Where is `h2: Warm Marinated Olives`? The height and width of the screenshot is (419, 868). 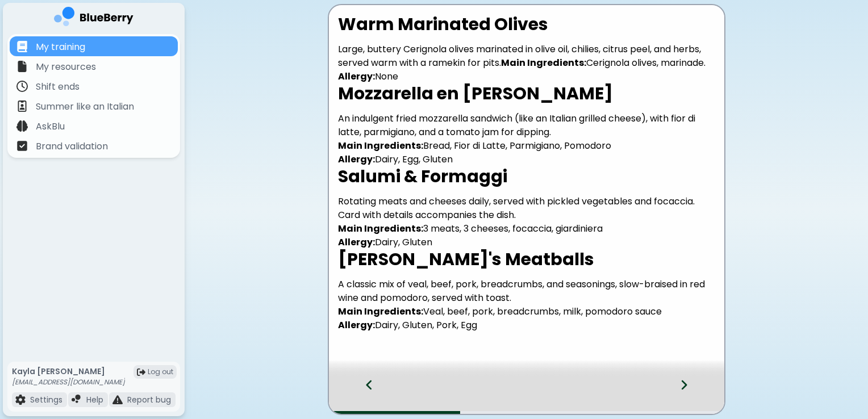
h2: Warm Marinated Olives is located at coordinates (527, 24).